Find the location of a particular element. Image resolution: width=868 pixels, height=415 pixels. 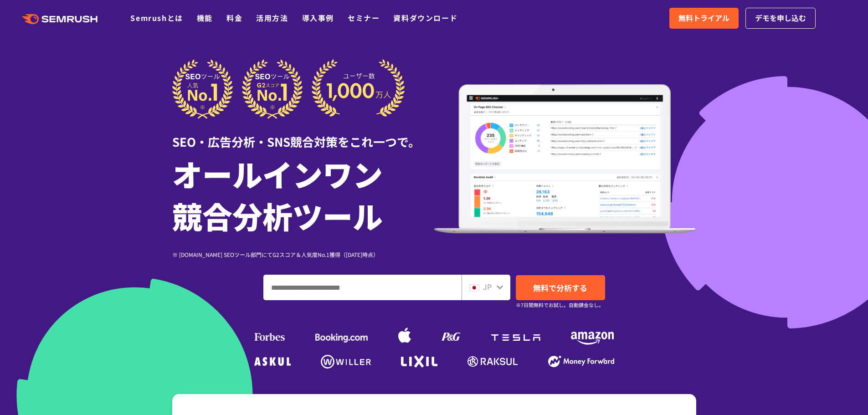

a: 機能 is located at coordinates (205, 17).